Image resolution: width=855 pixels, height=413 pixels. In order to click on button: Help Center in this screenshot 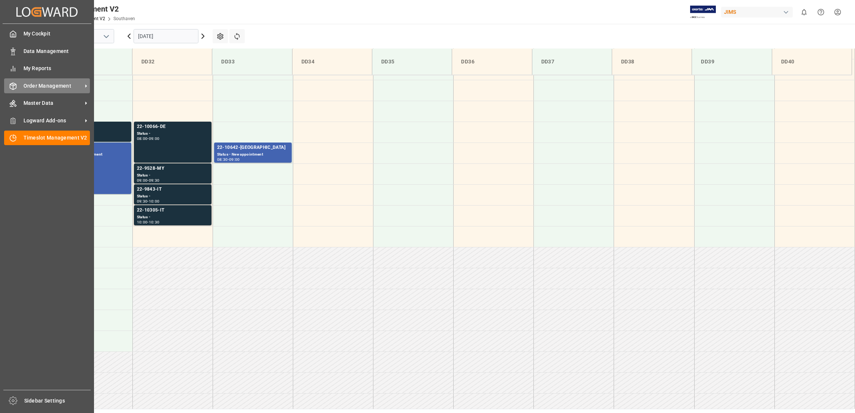, I will do `click(820, 12)`.